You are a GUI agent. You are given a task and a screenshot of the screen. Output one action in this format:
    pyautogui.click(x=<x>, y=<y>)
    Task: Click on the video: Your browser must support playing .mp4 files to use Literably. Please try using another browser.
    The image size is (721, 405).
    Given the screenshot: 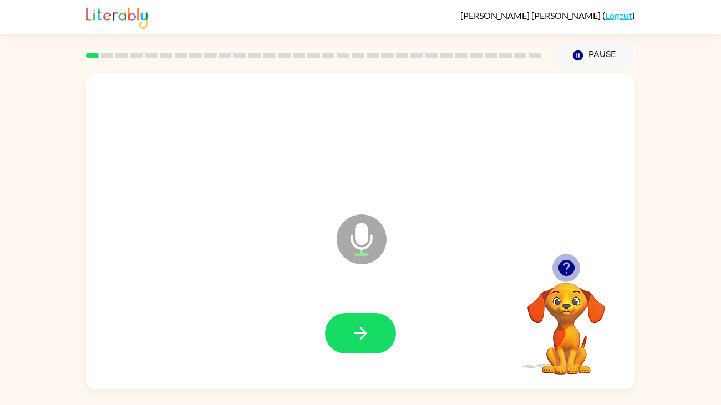 What is the action you would take?
    pyautogui.click(x=566, y=321)
    